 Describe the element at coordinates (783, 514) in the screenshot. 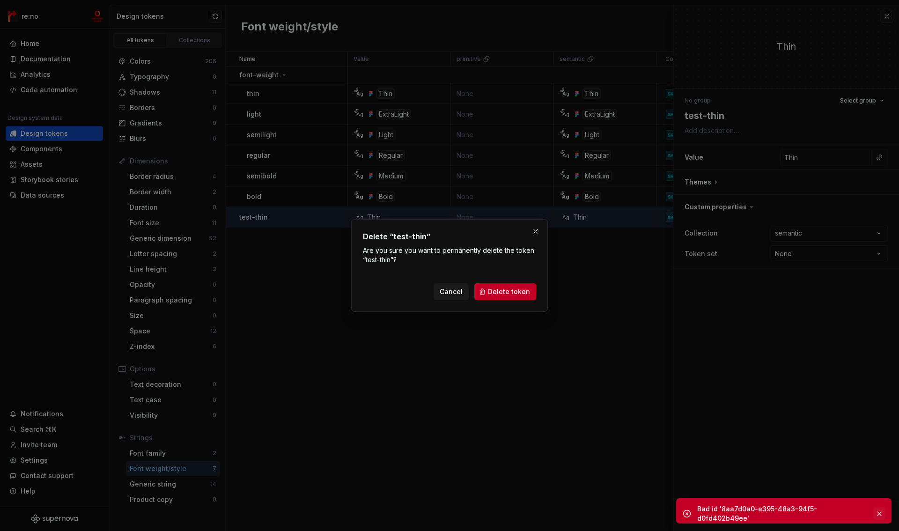

I see `div: Bad id '8aa7d0a0-e395-48a3-94f5-d0fd402b49ee'` at that location.